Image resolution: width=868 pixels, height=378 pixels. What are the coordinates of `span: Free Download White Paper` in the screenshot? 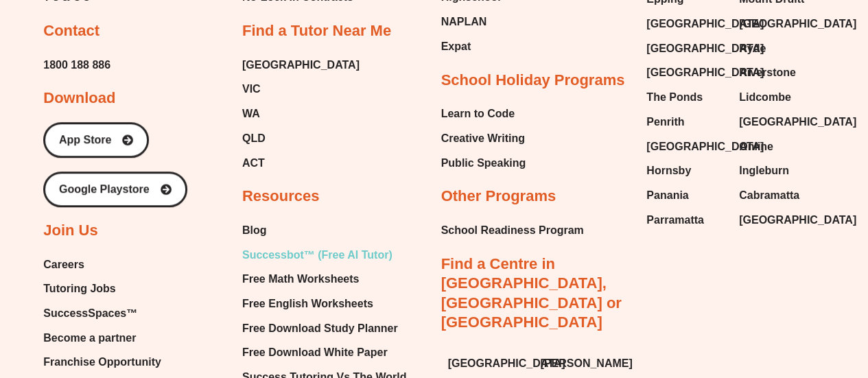 It's located at (315, 353).